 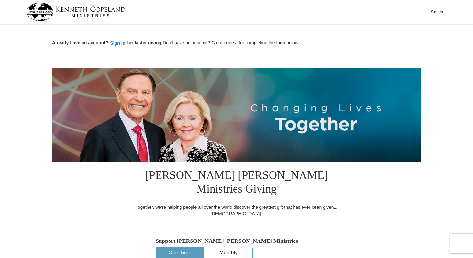 What do you see at coordinates (76, 12) in the screenshot?
I see `img: kcm-header-logo.svg` at bounding box center [76, 12].